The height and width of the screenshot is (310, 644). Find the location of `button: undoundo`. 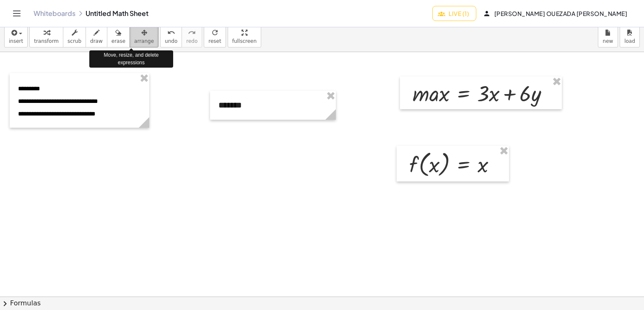

button: undoundo is located at coordinates (171, 36).